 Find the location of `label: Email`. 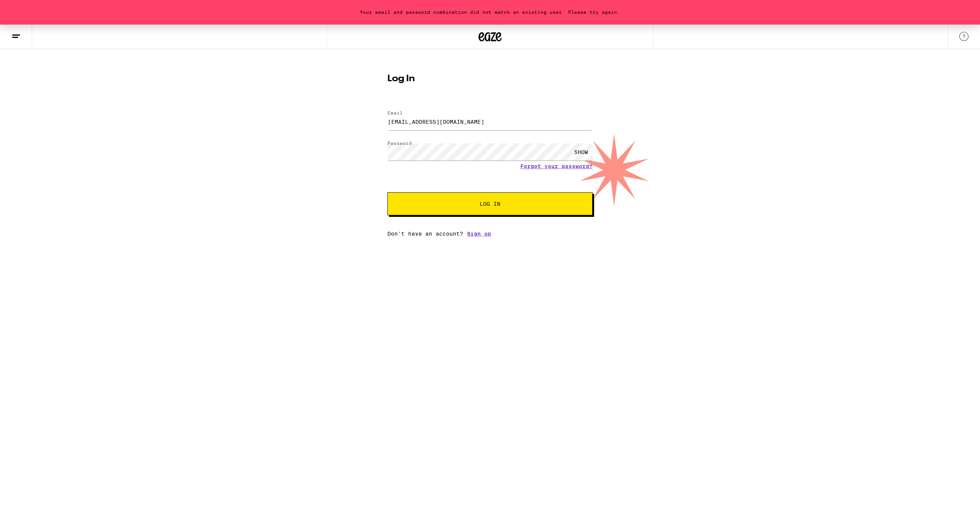

label: Email is located at coordinates (395, 113).